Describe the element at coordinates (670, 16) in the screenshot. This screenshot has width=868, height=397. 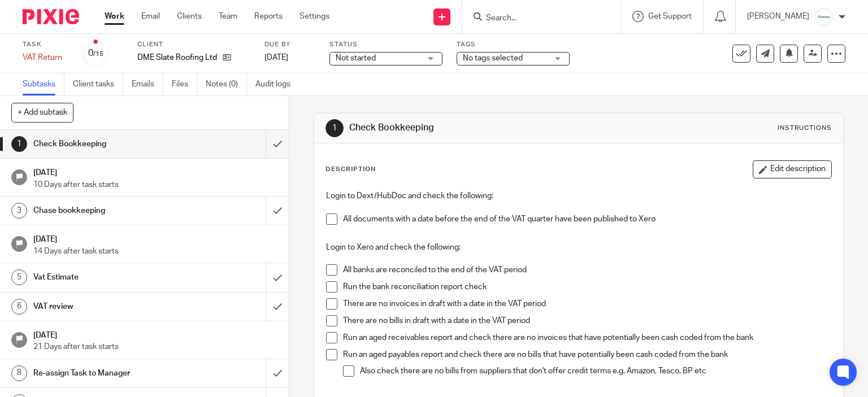
I see `span: Get Support` at that location.